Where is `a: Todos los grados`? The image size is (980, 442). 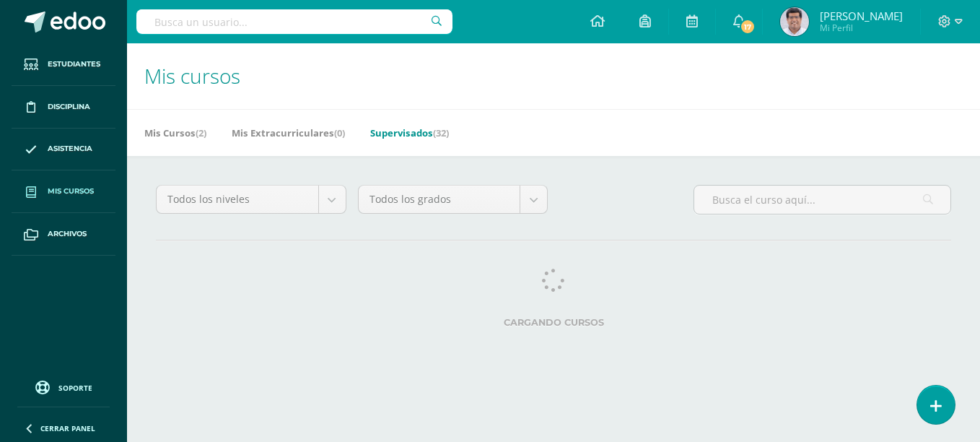
a: Todos los grados is located at coordinates (453, 199).